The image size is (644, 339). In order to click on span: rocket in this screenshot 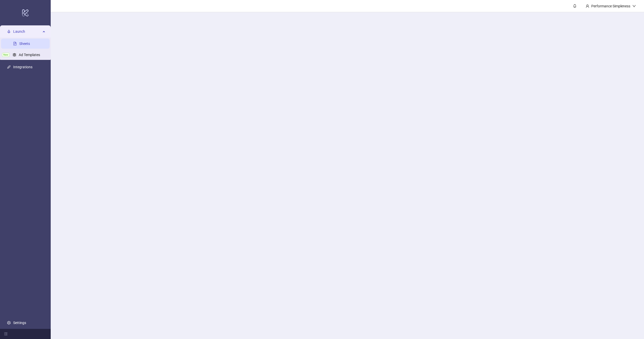, I will do `click(9, 32)`.